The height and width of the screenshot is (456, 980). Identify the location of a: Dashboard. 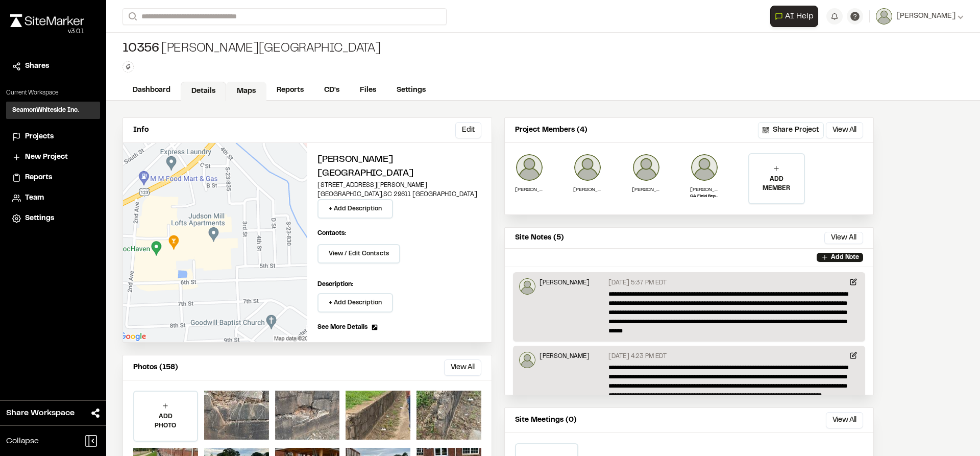
(151, 91).